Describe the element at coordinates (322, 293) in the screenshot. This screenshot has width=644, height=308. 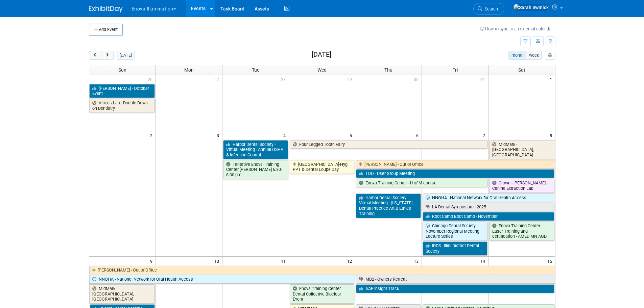
I see `a: Enova Training Center Dental Collective Bioclear Event` at that location.